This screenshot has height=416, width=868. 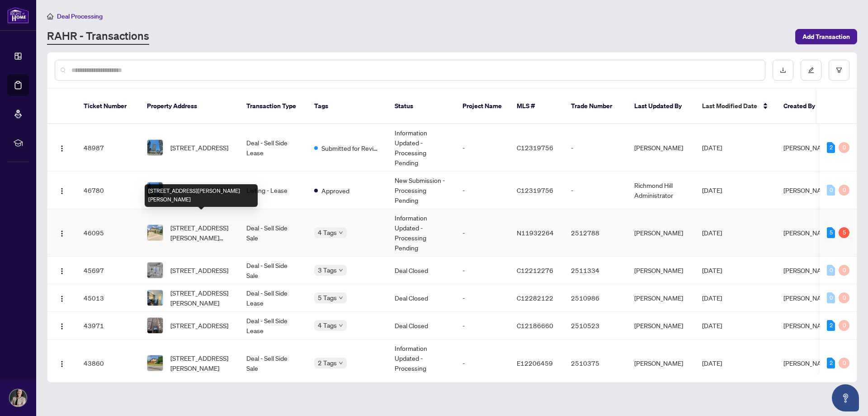 I want to click on span: Add Transaction, so click(x=826, y=37).